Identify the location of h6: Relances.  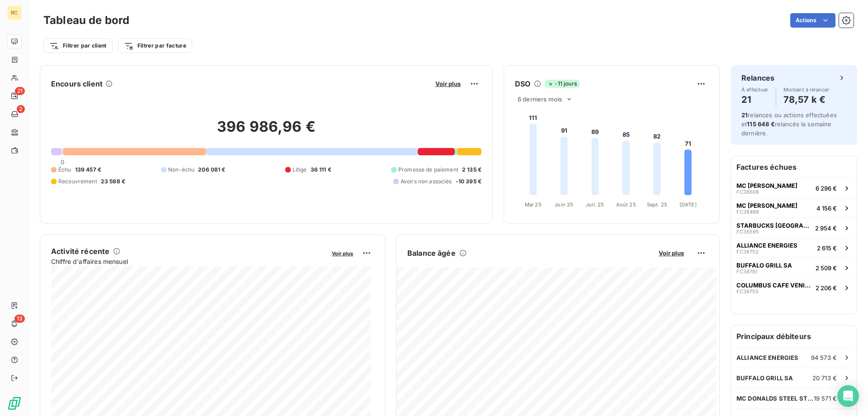
(758, 78).